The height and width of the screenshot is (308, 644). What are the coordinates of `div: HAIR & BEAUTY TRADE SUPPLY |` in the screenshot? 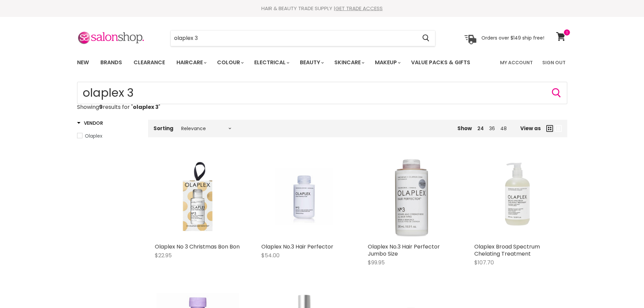 It's located at (322, 8).